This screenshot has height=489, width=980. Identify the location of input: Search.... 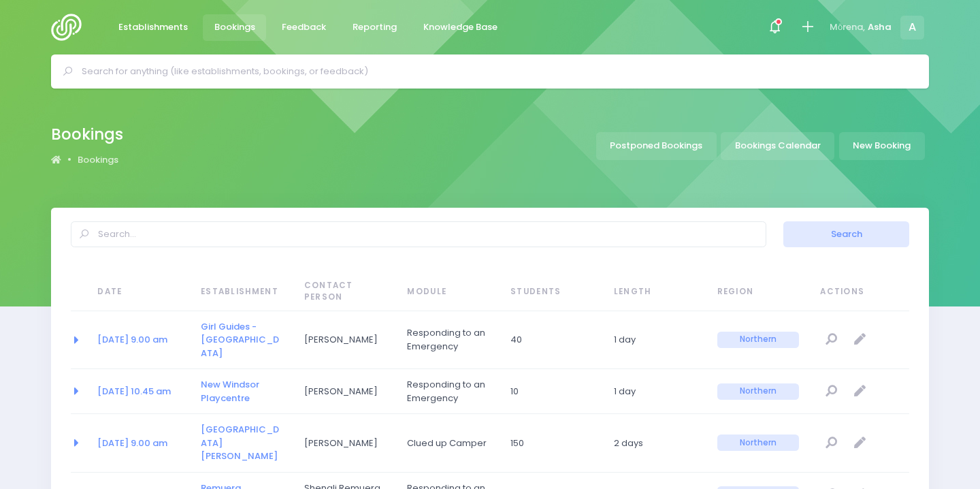
(418, 234).